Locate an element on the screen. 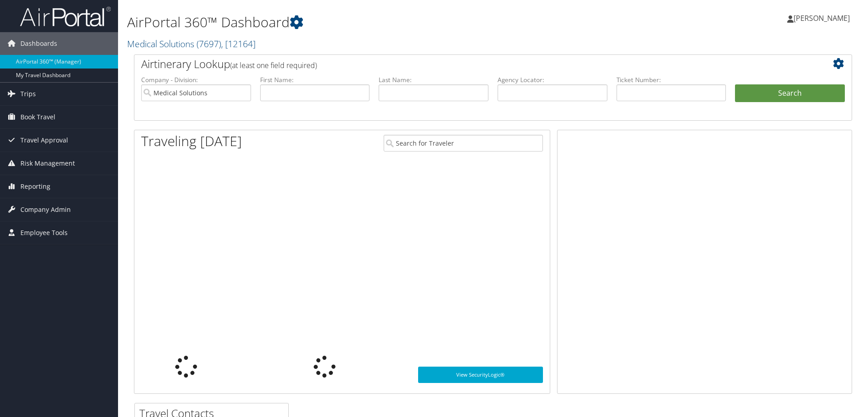  span: , [ 12164 ] is located at coordinates (238, 44).